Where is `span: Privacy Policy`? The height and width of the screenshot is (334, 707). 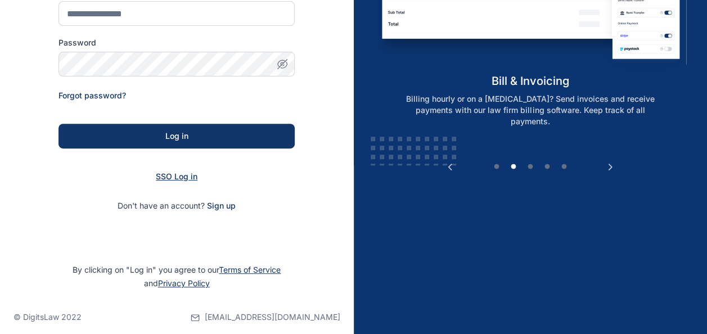
span: Privacy Policy is located at coordinates (184, 283).